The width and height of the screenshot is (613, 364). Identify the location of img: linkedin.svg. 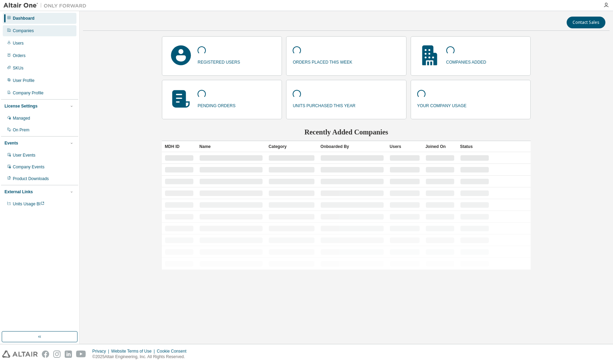
(68, 354).